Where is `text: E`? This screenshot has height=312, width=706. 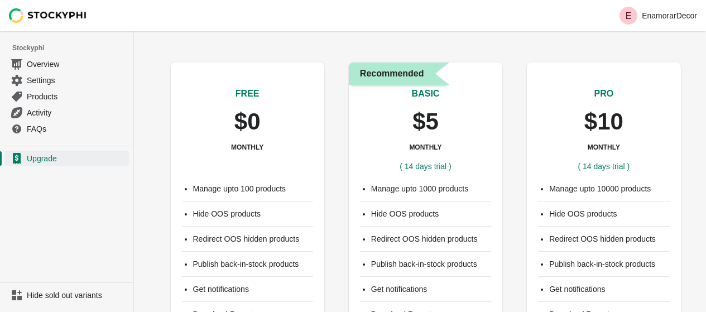 text: E is located at coordinates (628, 16).